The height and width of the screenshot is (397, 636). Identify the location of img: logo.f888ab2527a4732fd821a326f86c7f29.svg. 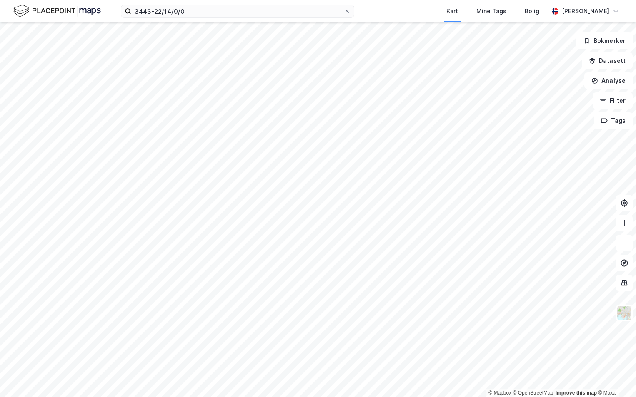
(57, 11).